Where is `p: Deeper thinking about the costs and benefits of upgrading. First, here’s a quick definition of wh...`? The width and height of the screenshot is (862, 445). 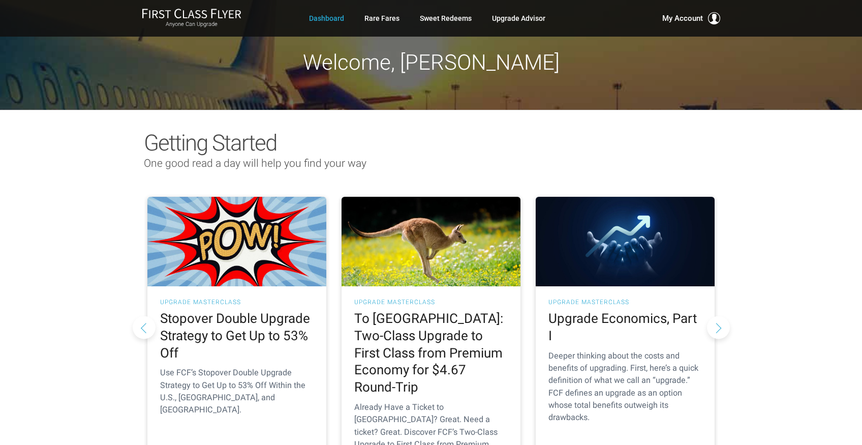
p: Deeper thinking about the costs and benefits of upgrading. First, here’s a quick definition of wh... is located at coordinates (625, 387).